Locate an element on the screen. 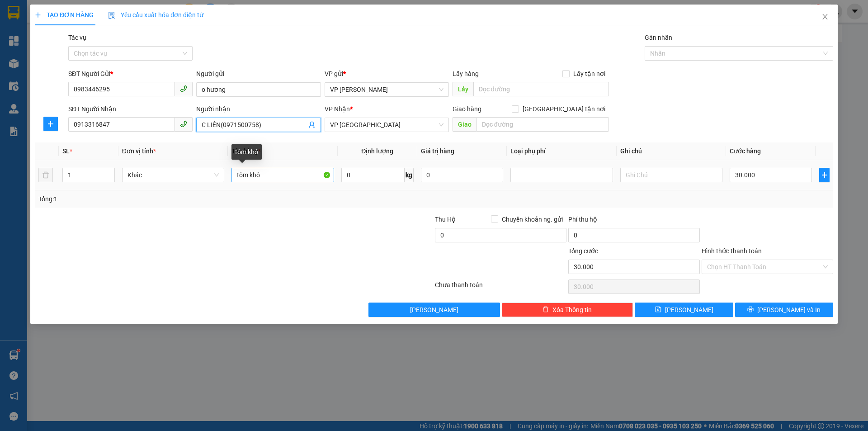 Image resolution: width=868 pixels, height=431 pixels. span: printer is located at coordinates (751, 310).